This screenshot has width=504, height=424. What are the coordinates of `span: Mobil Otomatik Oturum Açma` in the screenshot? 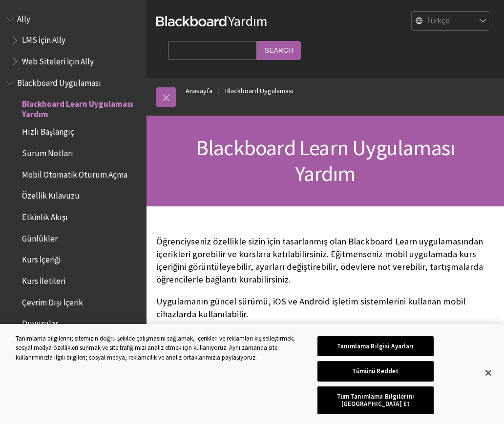 It's located at (75, 173).